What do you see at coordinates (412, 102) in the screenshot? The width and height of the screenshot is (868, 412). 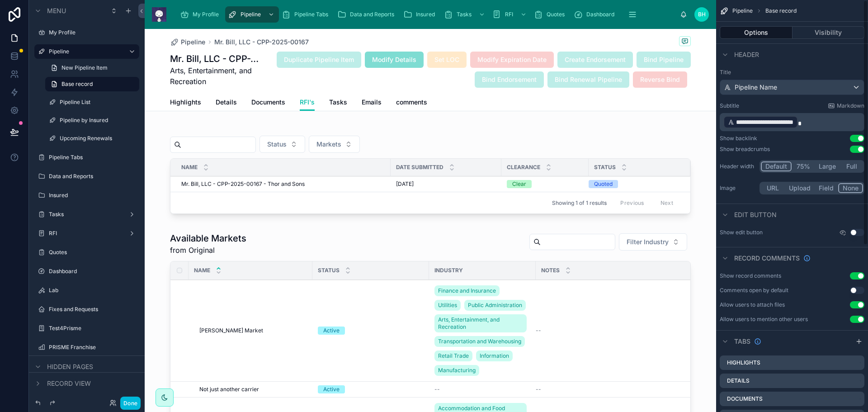 I see `span: comments` at bounding box center [412, 102].